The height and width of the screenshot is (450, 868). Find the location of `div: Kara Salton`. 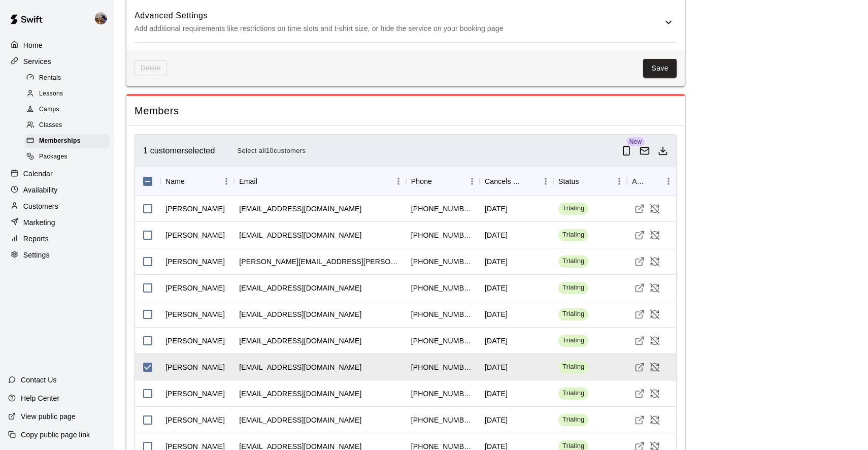

div: Kara Salton is located at coordinates (195, 420).